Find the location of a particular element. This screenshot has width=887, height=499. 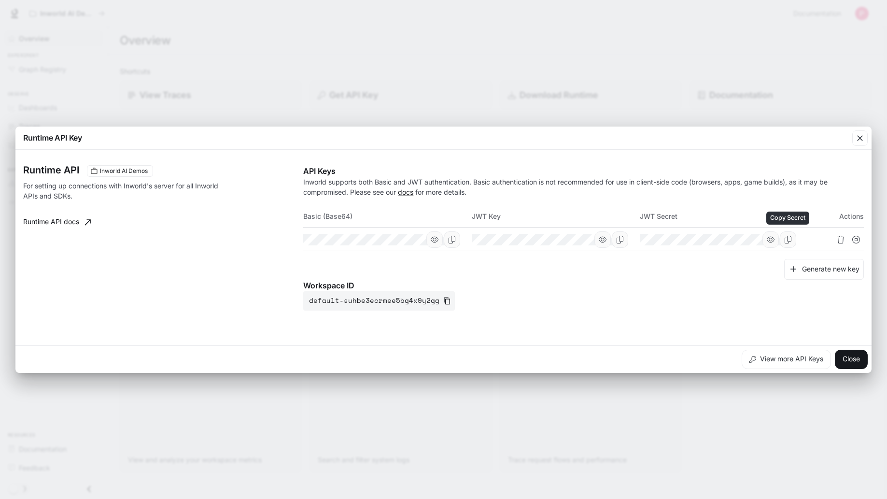

p: For setting up connections with Inworld's server for all Inworld APIs and SDKs. is located at coordinates (125, 191).